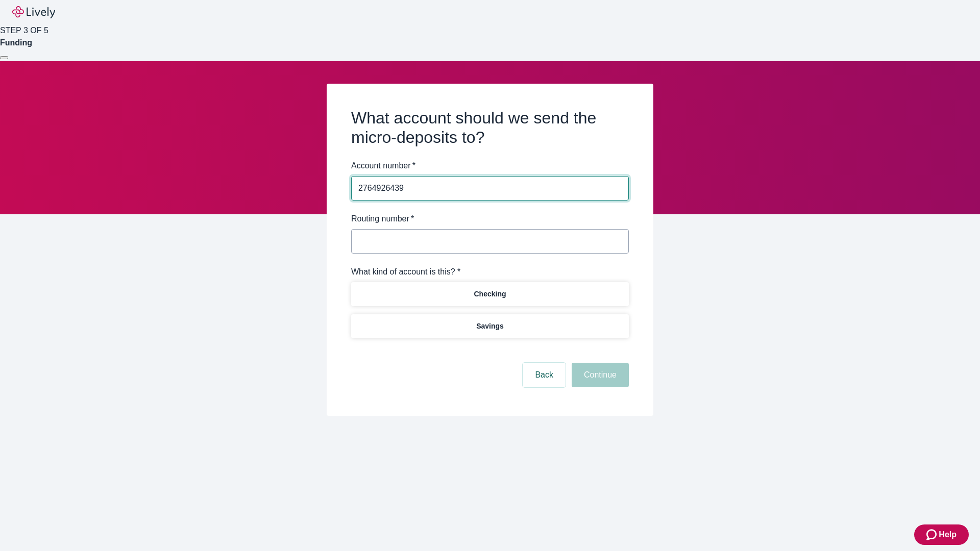  Describe the element at coordinates (947, 535) in the screenshot. I see `span: Help` at that location.